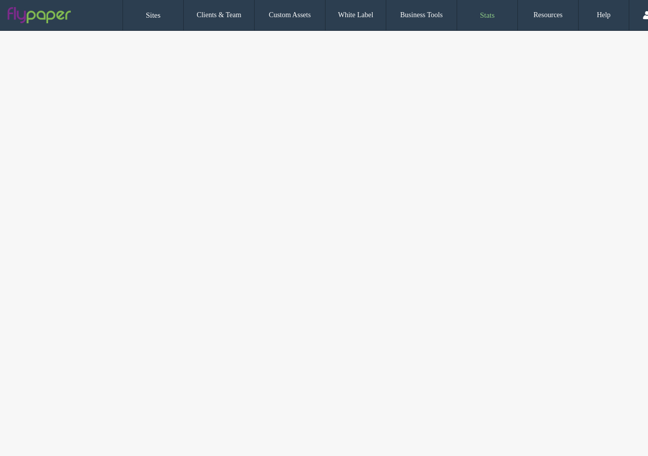 This screenshot has width=648, height=456. I want to click on label: Custom Assets, so click(289, 15).